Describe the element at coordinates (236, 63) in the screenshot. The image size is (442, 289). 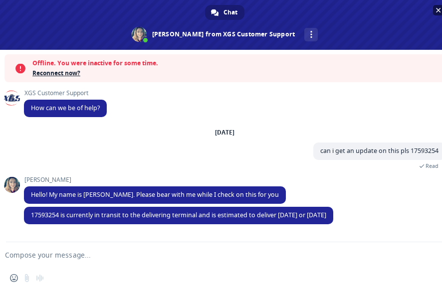
I see `span: Offline. You were inactive for some time.` at that location.